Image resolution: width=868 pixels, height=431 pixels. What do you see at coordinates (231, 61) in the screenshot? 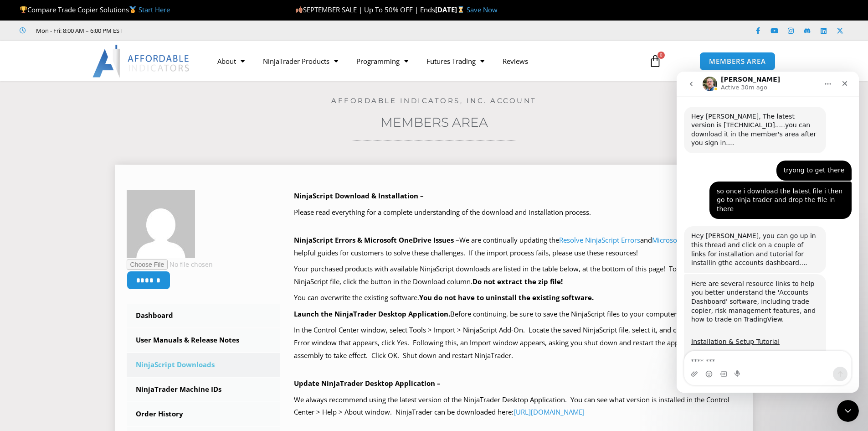
I see `a: About` at bounding box center [231, 61].